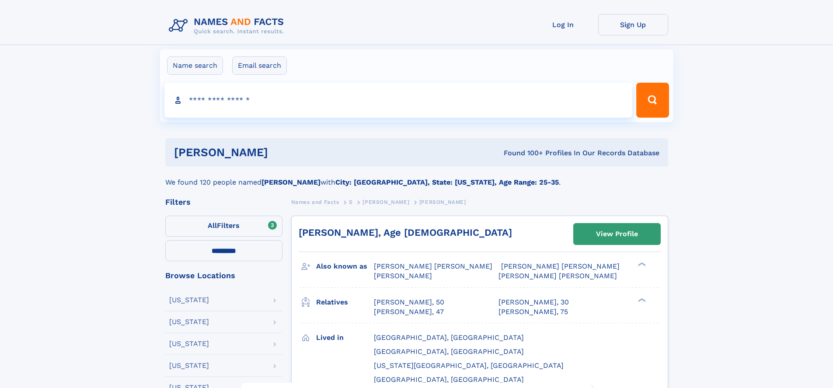 Image resolution: width=833 pixels, height=388 pixels. What do you see at coordinates (345, 302) in the screenshot?
I see `h3: Relatives` at bounding box center [345, 302].